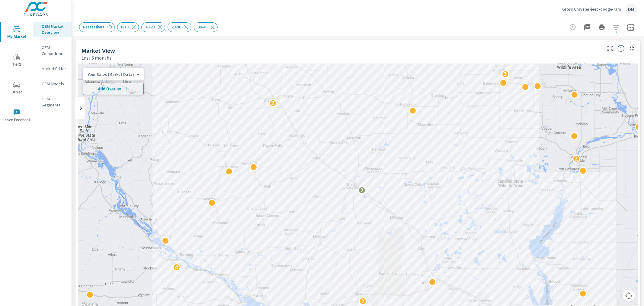 This screenshot has width=644, height=306. I want to click on div: OEM Segments, so click(52, 102).